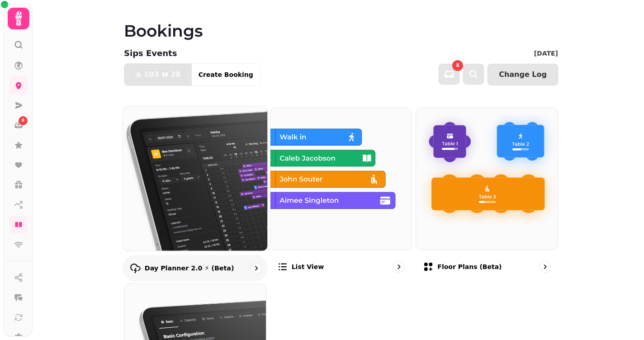 The image size is (644, 340). I want to click on p: Floor Plans (beta), so click(470, 267).